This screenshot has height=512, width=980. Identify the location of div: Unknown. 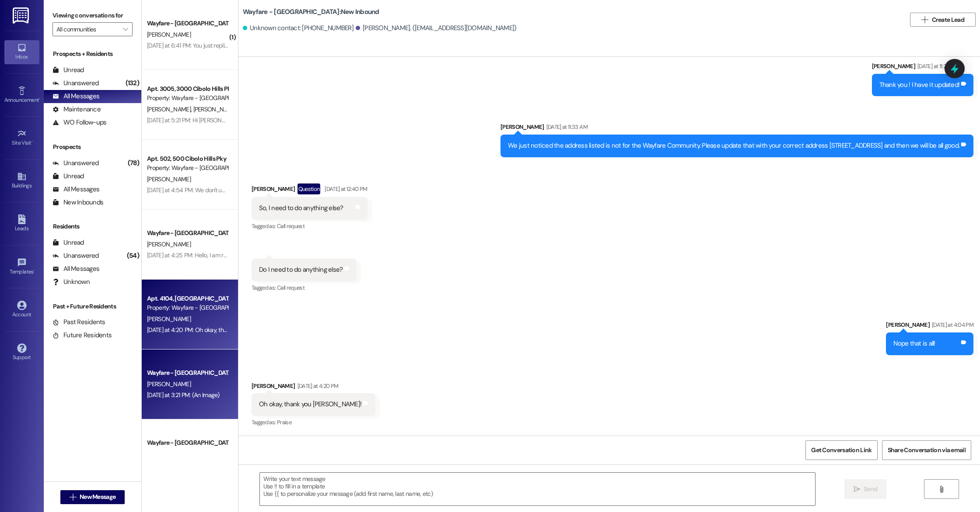
(71, 282).